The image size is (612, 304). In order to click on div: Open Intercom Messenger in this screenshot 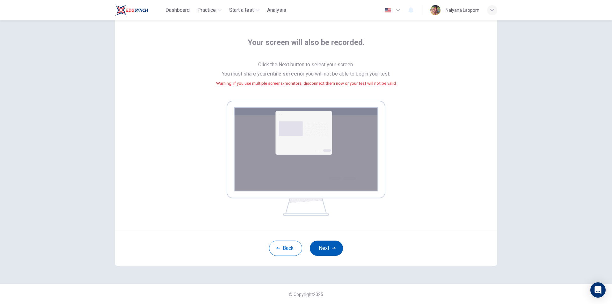, I will do `click(597, 290)`.